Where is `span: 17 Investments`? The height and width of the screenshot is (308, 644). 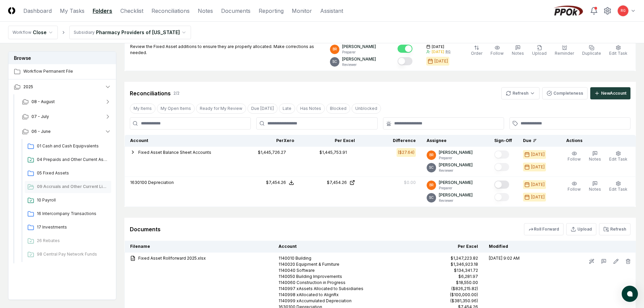 span: 17 Investments is located at coordinates (73, 227).